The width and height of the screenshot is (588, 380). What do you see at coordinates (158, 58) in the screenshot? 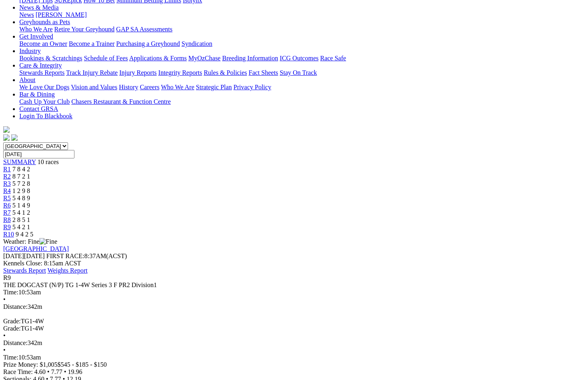
I see `a: Applications & Forms` at bounding box center [158, 58].